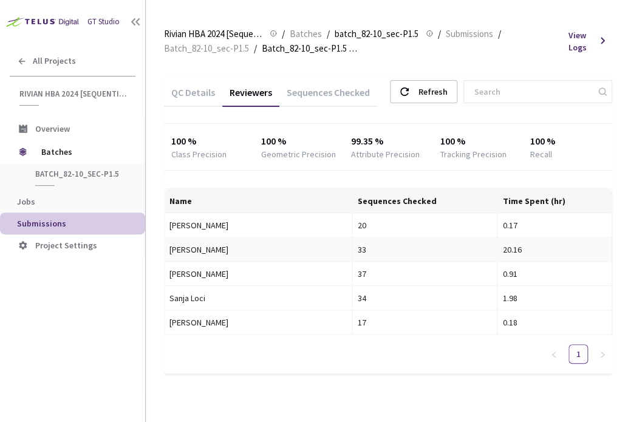  Describe the element at coordinates (328, 97) in the screenshot. I see `div: Sequences Checked` at that location.